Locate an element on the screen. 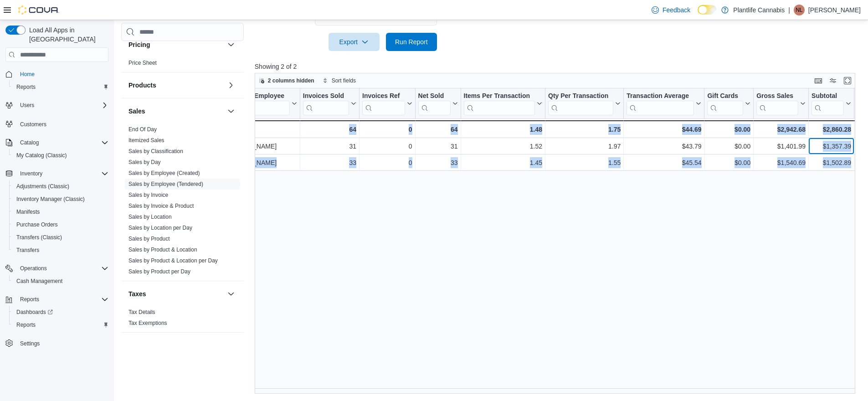 Image resolution: width=868 pixels, height=401 pixels. p: Showing 2 of 2 is located at coordinates (558, 67).